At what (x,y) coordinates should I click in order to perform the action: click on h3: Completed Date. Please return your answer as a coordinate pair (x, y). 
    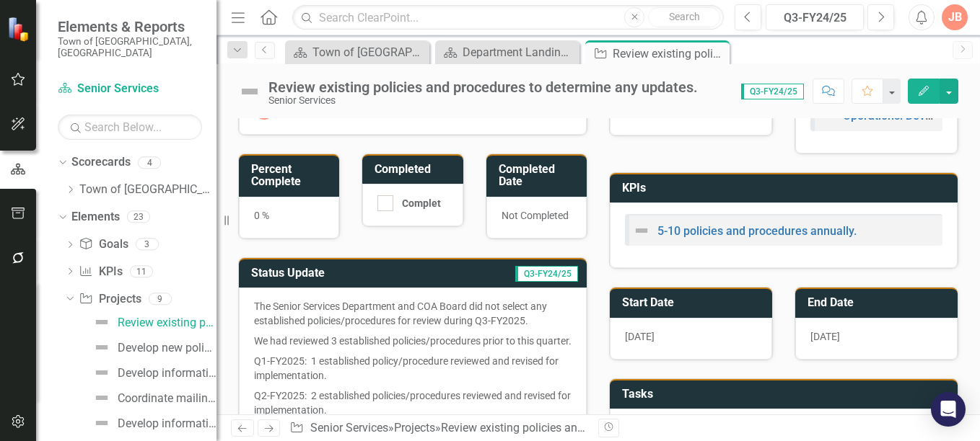
    Looking at the image, I should click on (539, 175).